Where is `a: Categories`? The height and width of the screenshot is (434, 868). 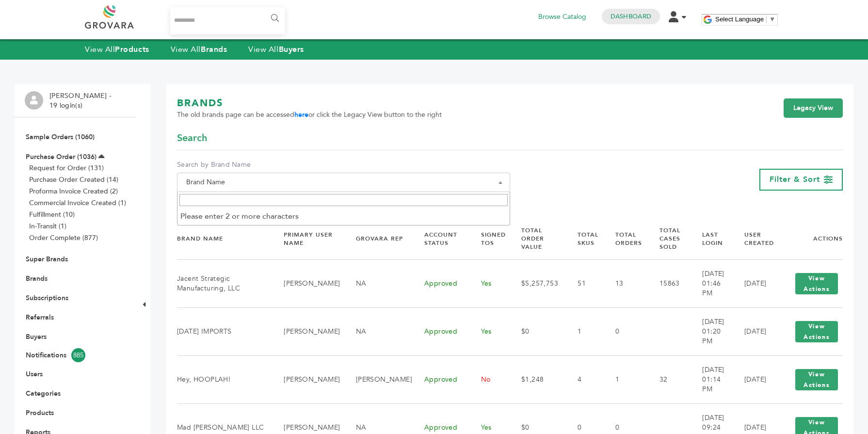 a: Categories is located at coordinates (43, 393).